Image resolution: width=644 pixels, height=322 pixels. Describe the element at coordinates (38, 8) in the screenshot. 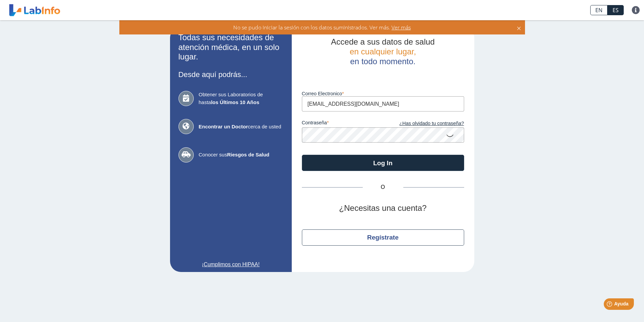

I see `span: Ayuda` at that location.